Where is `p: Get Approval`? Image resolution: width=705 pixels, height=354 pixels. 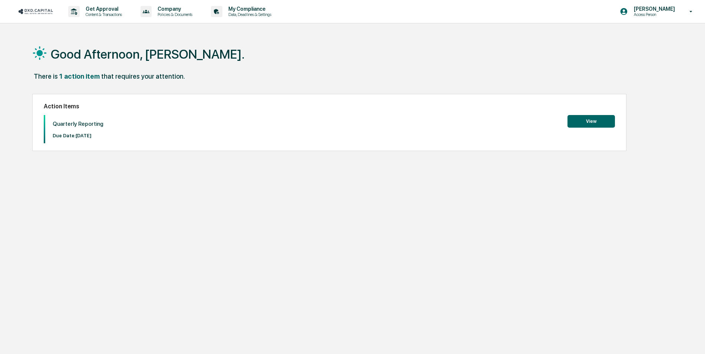
p: Get Approval is located at coordinates (103, 9).